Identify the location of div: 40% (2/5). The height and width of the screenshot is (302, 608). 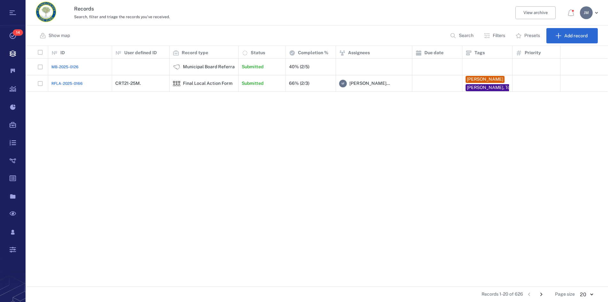
(299, 67).